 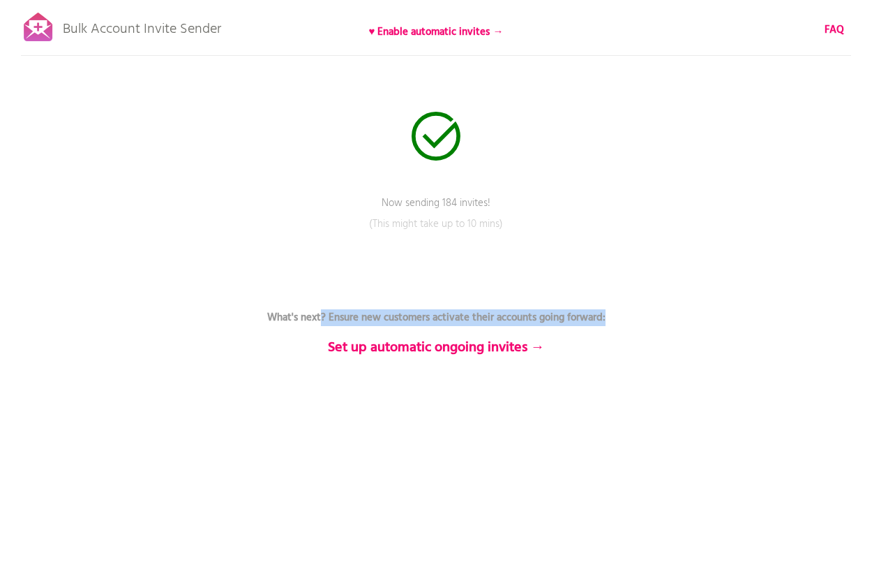 I want to click on b: What's next? Ensure new customers activate their accounts going forward:, so click(x=436, y=318).